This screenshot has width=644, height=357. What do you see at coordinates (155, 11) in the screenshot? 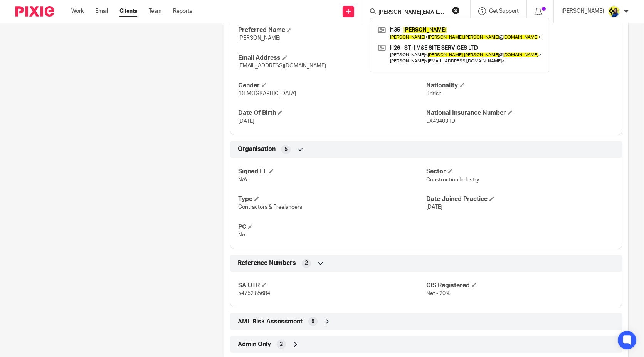
I see `a: Team` at bounding box center [155, 11].